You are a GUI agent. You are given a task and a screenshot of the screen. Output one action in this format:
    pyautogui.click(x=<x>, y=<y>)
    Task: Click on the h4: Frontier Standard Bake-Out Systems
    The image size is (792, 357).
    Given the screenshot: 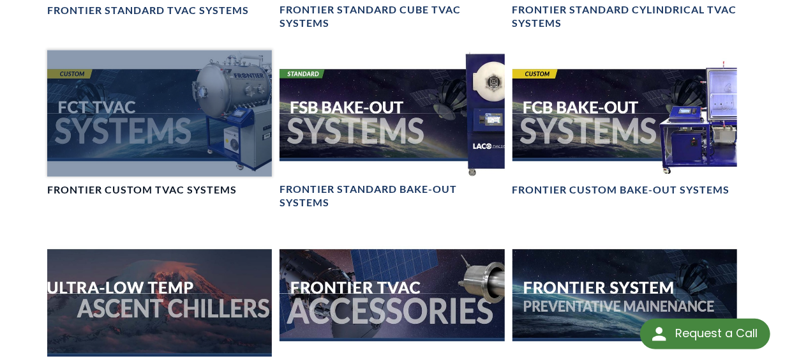 What is the action you would take?
    pyautogui.click(x=392, y=197)
    